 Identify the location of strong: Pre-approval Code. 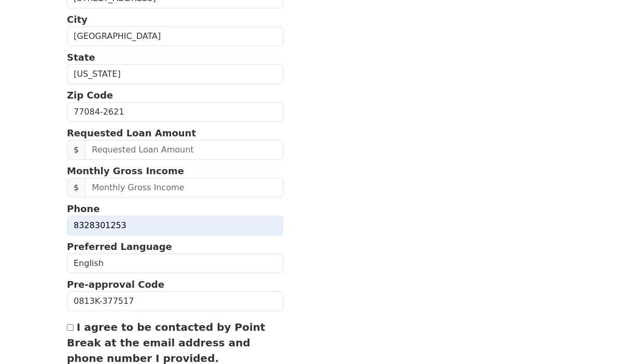
(115, 285).